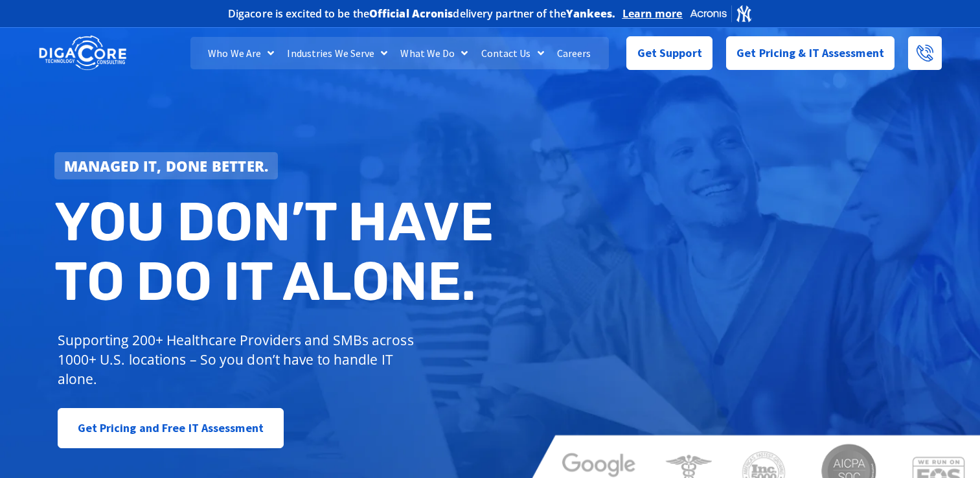 Image resolution: width=980 pixels, height=478 pixels. I want to click on a: What We Do, so click(434, 54).